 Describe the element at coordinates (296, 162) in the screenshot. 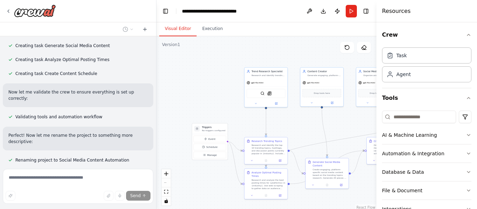

I see `g: Edge from 8d1e2c9e-2cd6-4fa6-a377-b6bead290361 to 1b6bb256-3578-420e-a9a5-aa0627d51557` at that location.